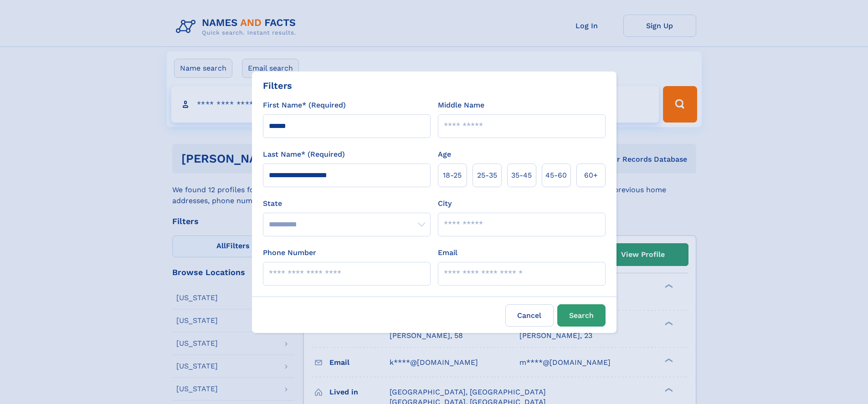 This screenshot has width=868, height=404. I want to click on span: 60+, so click(591, 175).